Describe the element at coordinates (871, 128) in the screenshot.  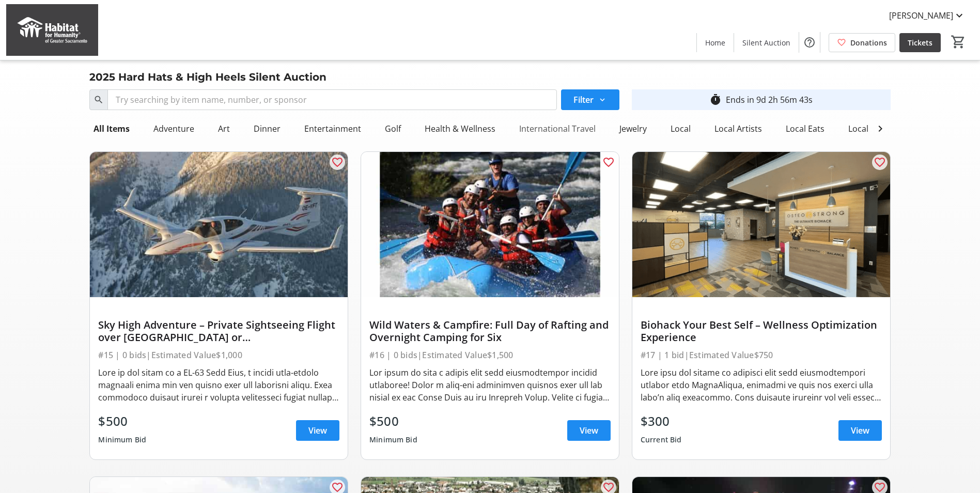
I see `div: Local Travel` at that location.